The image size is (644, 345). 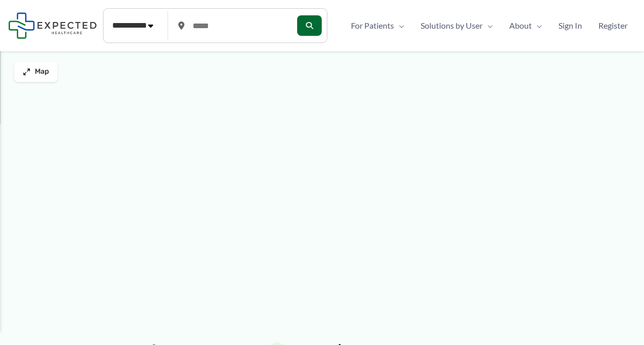 What do you see at coordinates (373, 26) in the screenshot?
I see `span: For Patients` at bounding box center [373, 26].